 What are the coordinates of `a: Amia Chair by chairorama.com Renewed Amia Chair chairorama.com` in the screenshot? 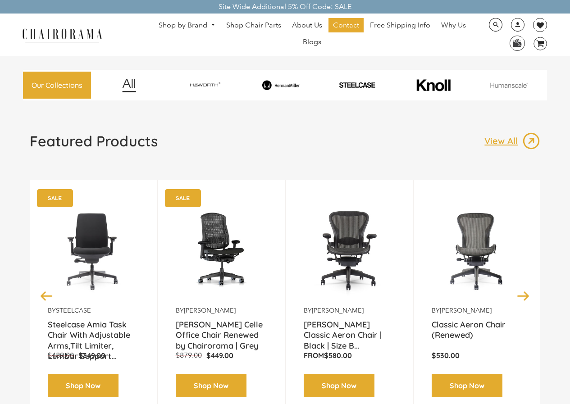 It's located at (93, 250).